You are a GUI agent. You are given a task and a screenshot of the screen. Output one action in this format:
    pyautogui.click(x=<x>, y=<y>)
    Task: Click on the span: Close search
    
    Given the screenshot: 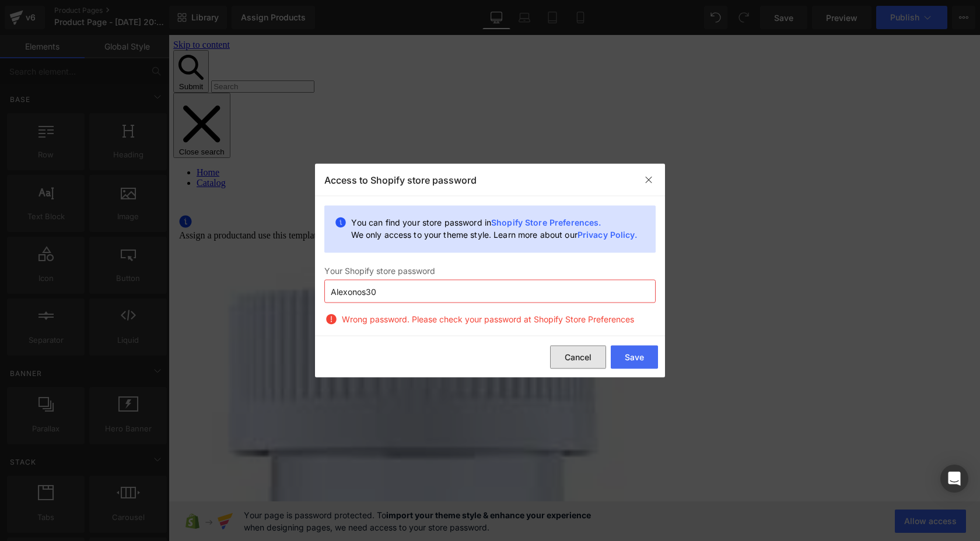 What is the action you would take?
    pyautogui.click(x=34, y=116)
    